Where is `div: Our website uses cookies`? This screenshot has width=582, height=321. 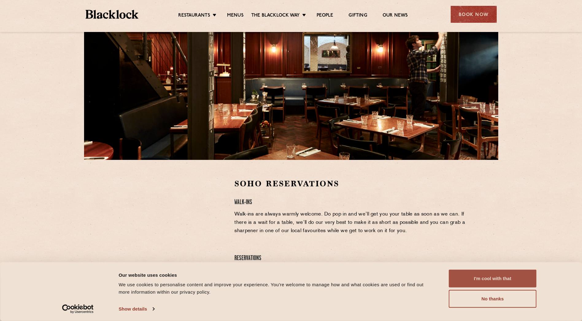
div: Our website uses cookies is located at coordinates (277, 274).